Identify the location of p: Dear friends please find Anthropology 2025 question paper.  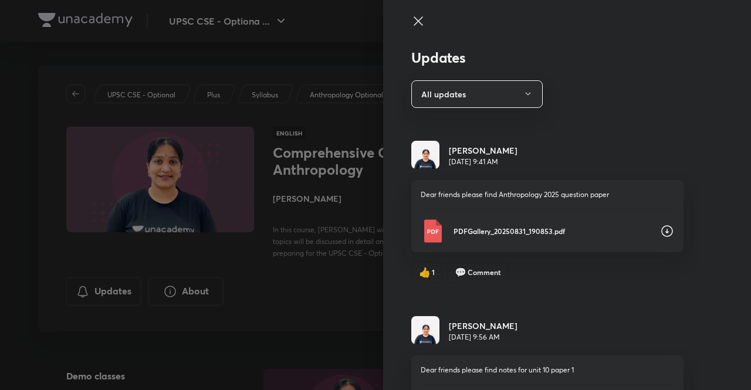
(548, 195).